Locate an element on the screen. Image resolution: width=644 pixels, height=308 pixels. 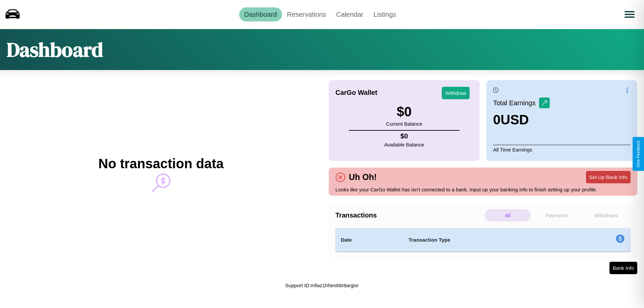
h1: Dashboard is located at coordinates (54, 50).